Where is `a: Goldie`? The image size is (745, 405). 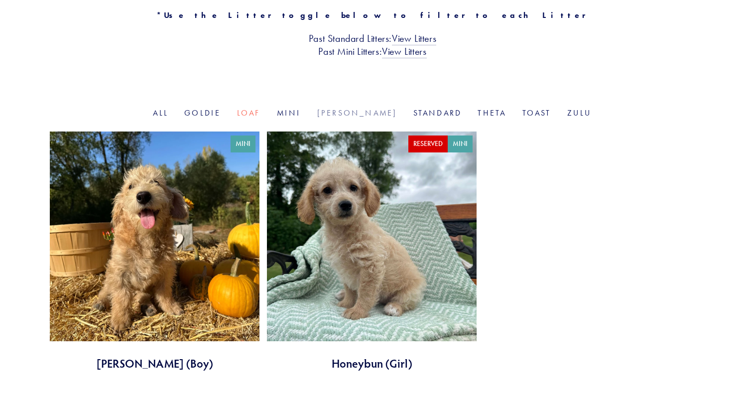
a: Goldie is located at coordinates (202, 112).